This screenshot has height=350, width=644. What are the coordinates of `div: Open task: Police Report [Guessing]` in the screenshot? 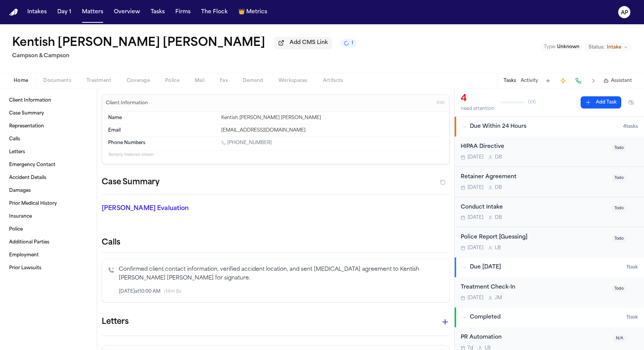 It's located at (549, 242).